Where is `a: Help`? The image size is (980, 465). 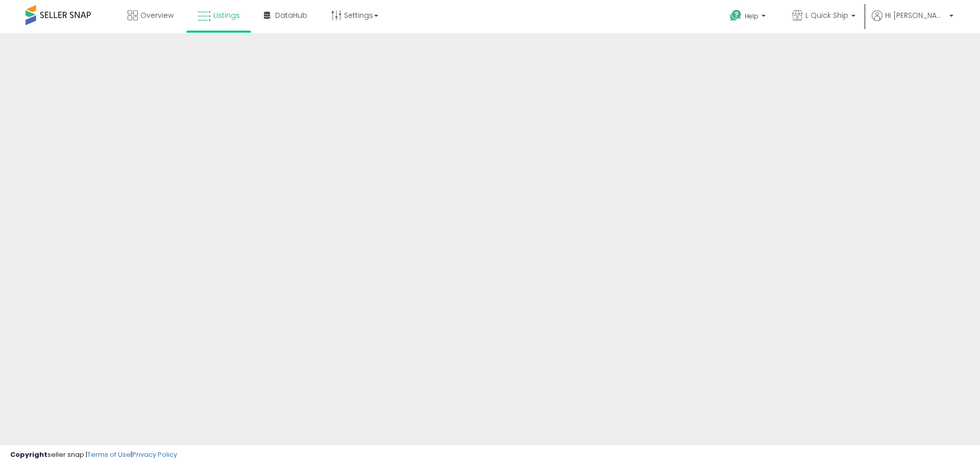 a: Help is located at coordinates (749, 17).